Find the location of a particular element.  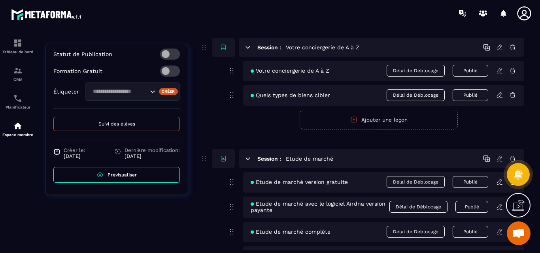

span: Etude de marché complète is located at coordinates (291, 232).